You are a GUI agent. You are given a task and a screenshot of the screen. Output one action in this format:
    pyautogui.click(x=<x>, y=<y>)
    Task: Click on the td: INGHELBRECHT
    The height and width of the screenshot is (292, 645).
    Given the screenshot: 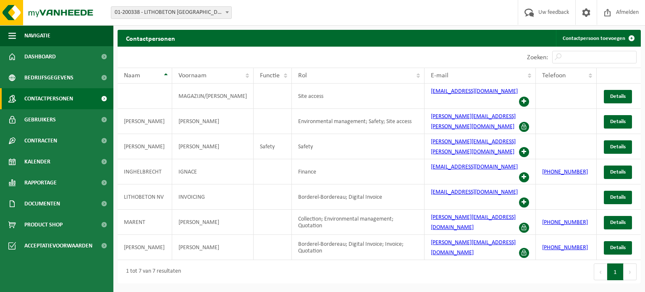 What is the action you would take?
    pyautogui.click(x=145, y=172)
    